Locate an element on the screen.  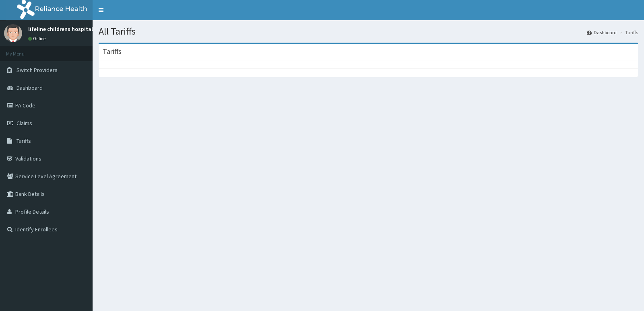
span: Claims is located at coordinates (24, 123).